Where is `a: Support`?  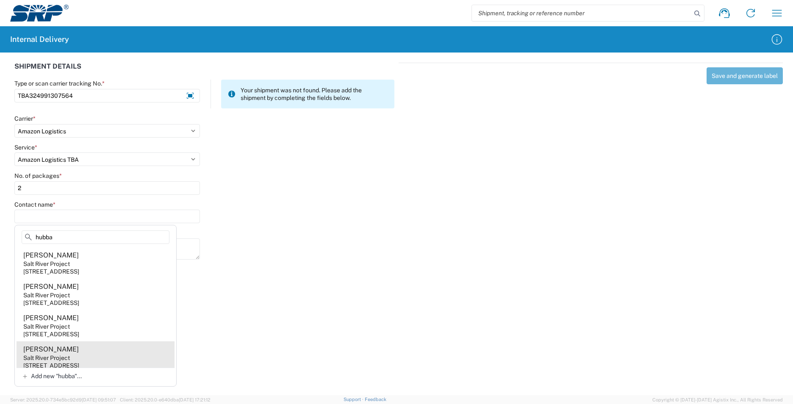
a: Support is located at coordinates (354, 400).